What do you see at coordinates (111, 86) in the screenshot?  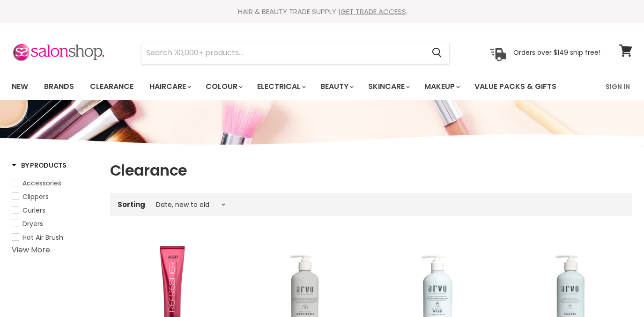 I see `a: Clearance` at bounding box center [111, 86].